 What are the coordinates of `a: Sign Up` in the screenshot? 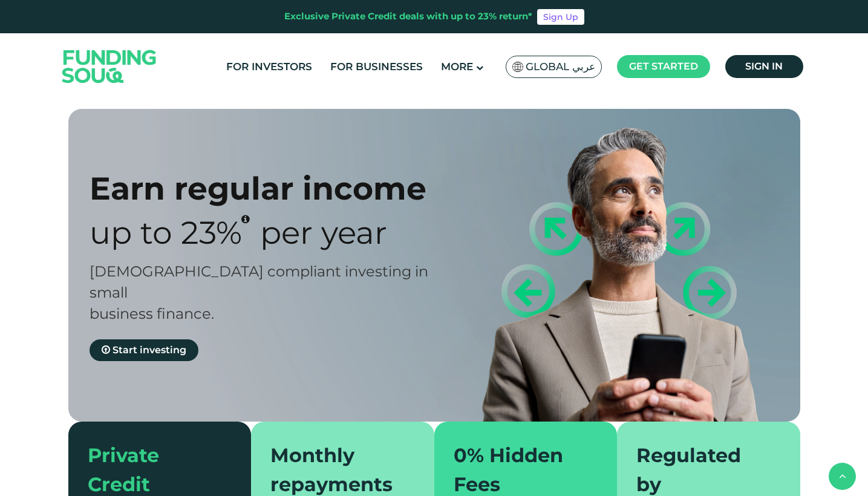 It's located at (561, 17).